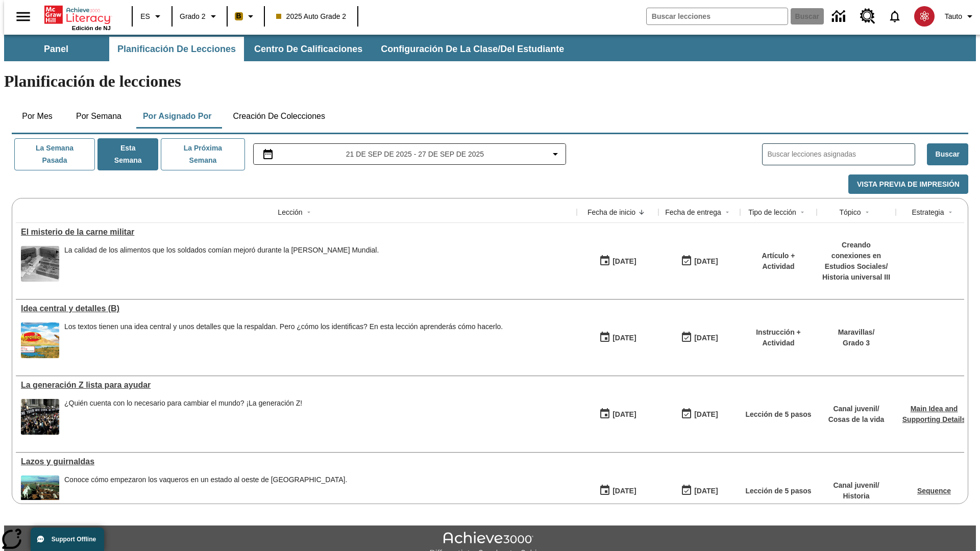 The width and height of the screenshot is (980, 551). Describe the element at coordinates (56, 49) in the screenshot. I see `button: Panel` at that location.